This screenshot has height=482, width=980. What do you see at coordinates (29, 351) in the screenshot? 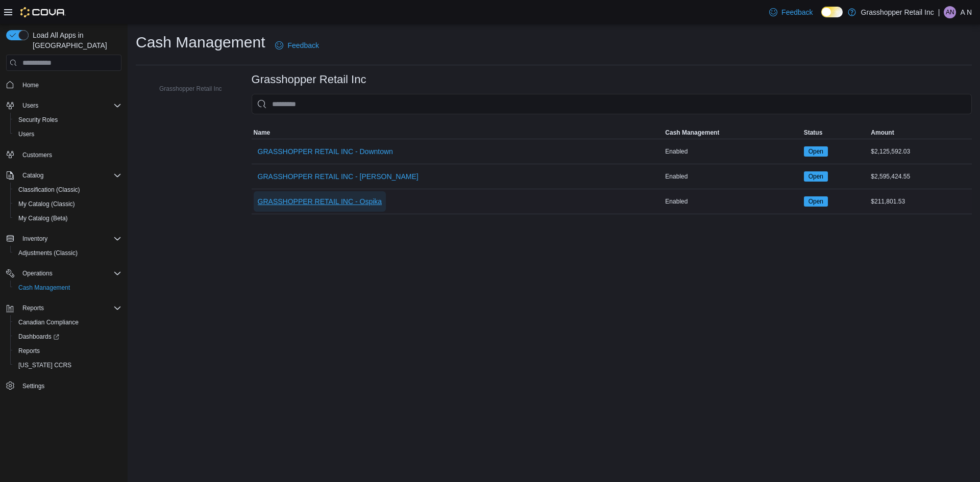
I see `a: Reports` at bounding box center [29, 351].